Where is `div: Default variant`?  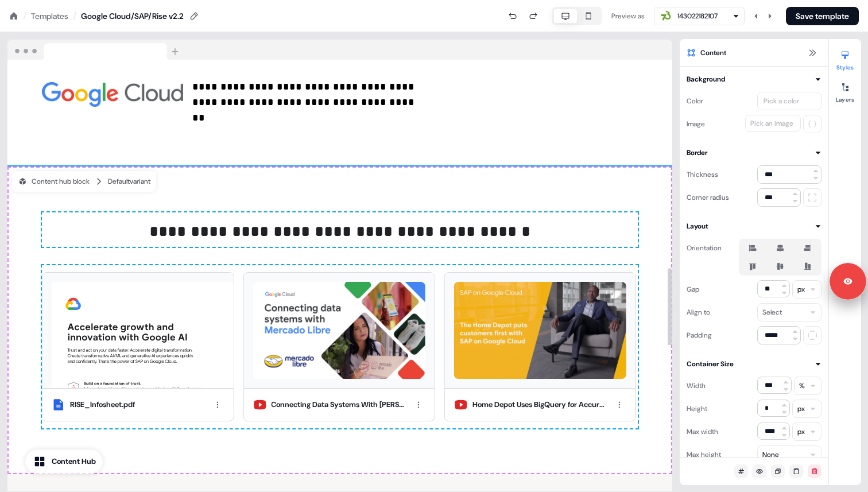
div: Default variant is located at coordinates (129, 181).